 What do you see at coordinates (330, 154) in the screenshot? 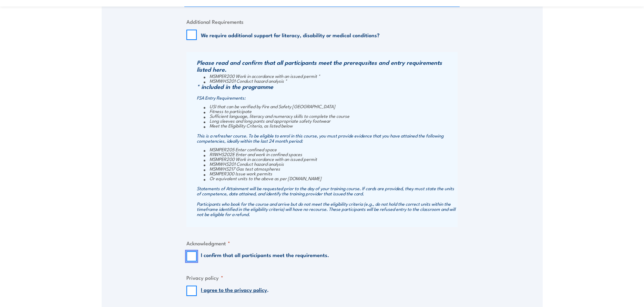
I see `li: RIIWHS202E Enter and work in confined spaces` at bounding box center [330, 154].